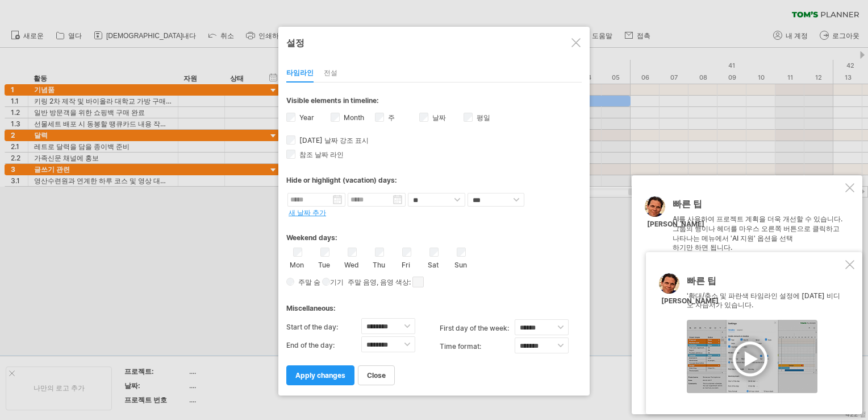  What do you see at coordinates (434, 234) in the screenshot?
I see `div: Weekend days:` at bounding box center [434, 234].